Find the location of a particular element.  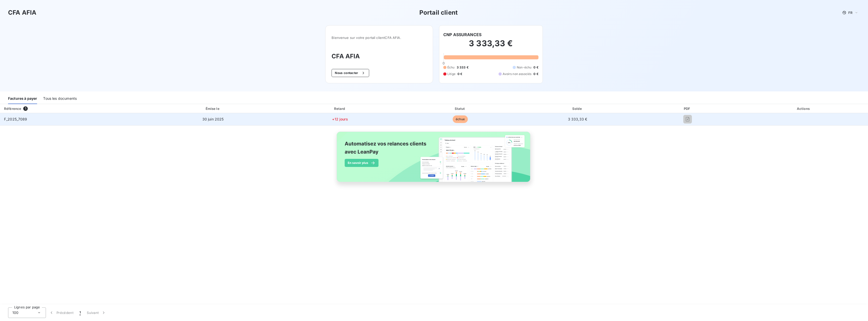

div: Référence is located at coordinates (13, 109).